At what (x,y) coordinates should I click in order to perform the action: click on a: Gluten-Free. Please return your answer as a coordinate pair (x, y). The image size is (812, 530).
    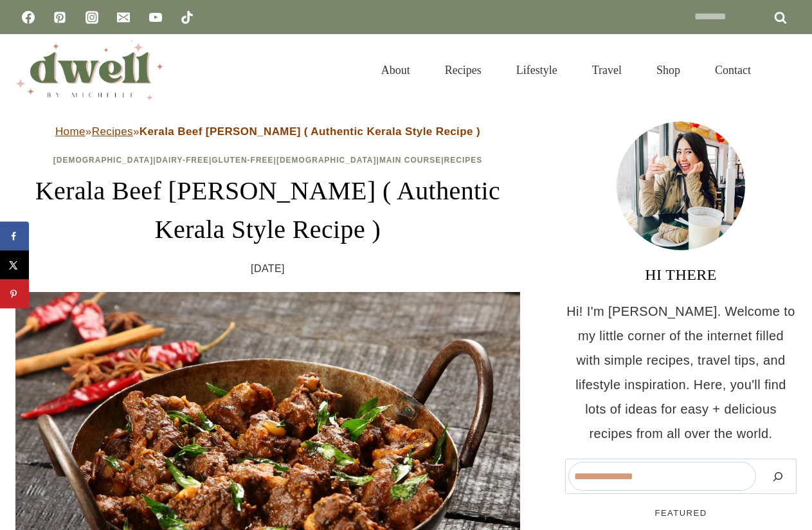
    Looking at the image, I should click on (243, 160).